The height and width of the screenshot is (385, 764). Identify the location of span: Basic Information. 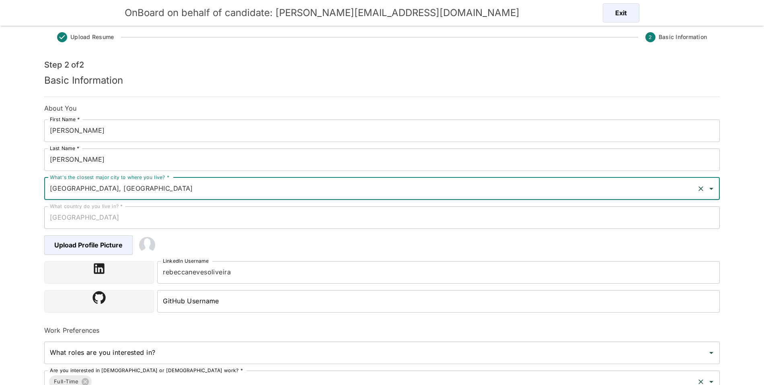
(683, 37).